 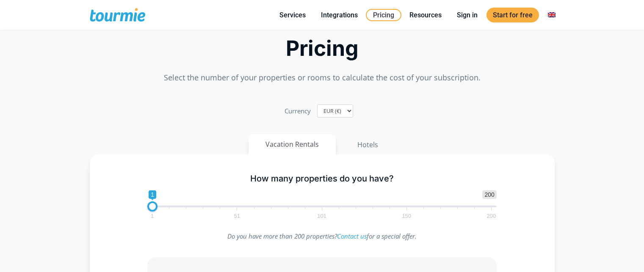 What do you see at coordinates (467, 15) in the screenshot?
I see `a: Sign in` at bounding box center [467, 15].